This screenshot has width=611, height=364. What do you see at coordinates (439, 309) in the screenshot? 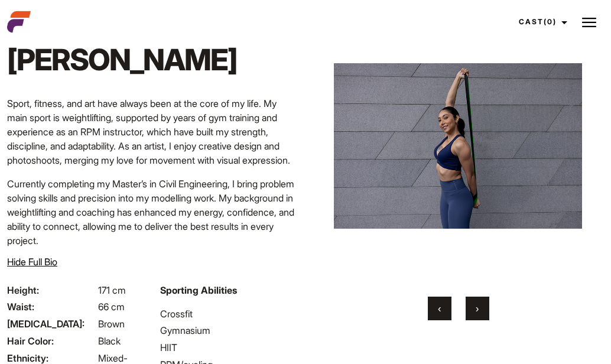
I see `span: Previous` at bounding box center [439, 309].